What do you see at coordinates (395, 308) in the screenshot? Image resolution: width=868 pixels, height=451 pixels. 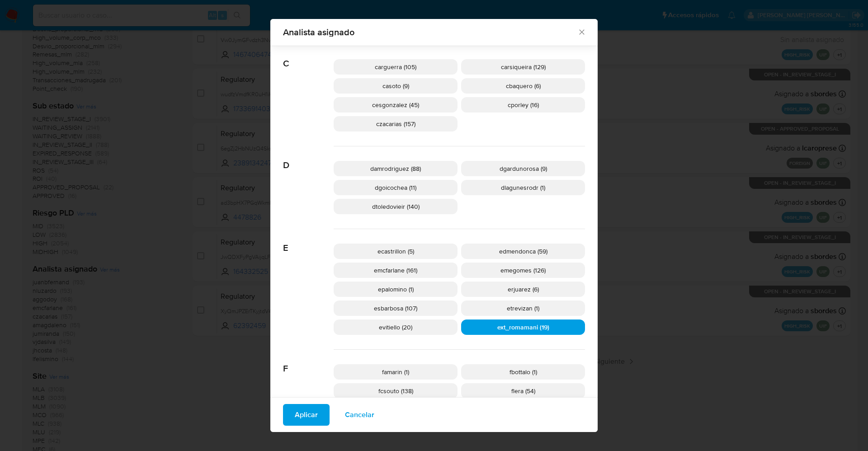 I see `span: esbarbosa (107)` at bounding box center [395, 308].